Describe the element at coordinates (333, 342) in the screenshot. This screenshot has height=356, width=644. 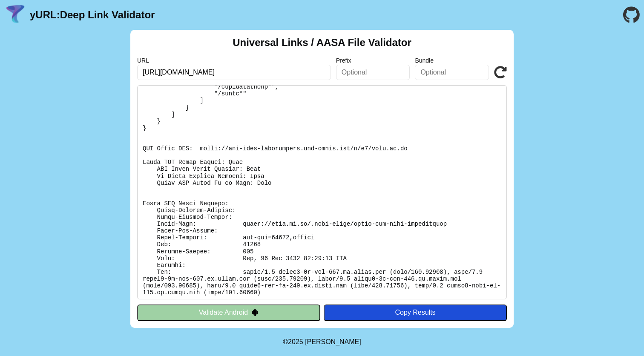
I see `a: Michael Ibragimchayev's Personal Site` at that location.